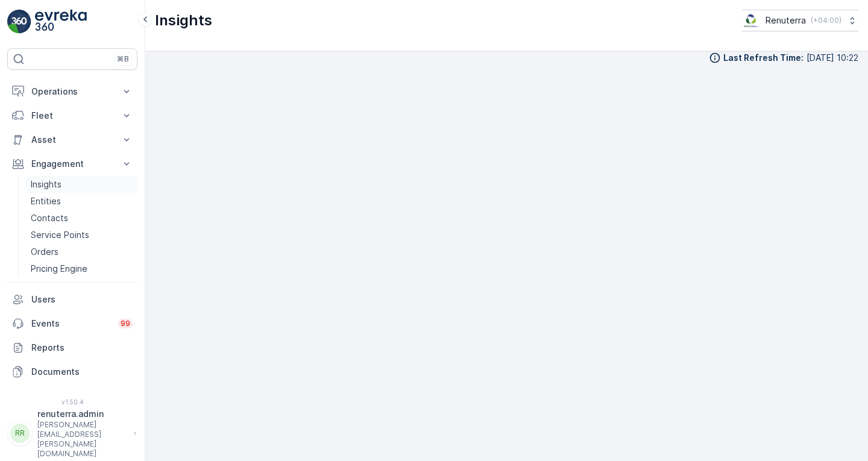  What do you see at coordinates (81, 185) in the screenshot?
I see `a: Insights` at bounding box center [81, 185].